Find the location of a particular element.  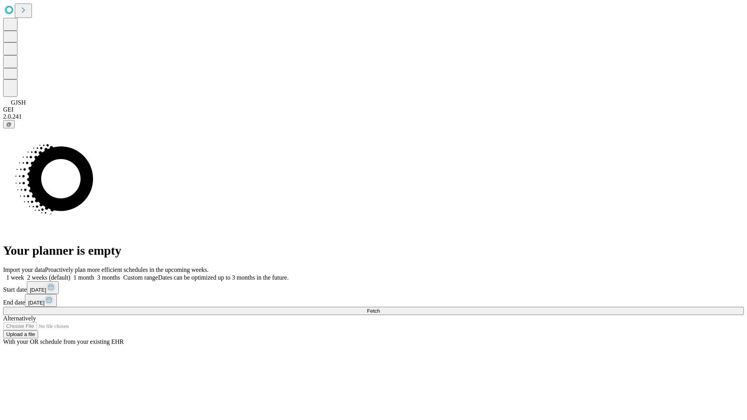

button: Upload a file is located at coordinates (21, 334).